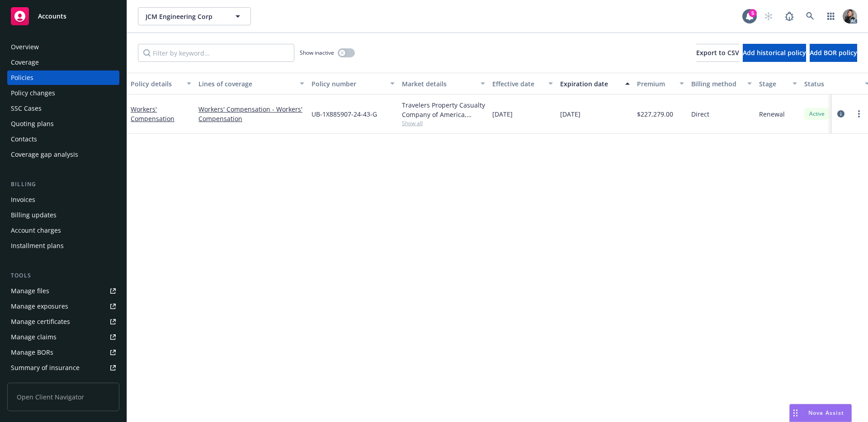 The image size is (868, 422). I want to click on a: Overview, so click(63, 47).